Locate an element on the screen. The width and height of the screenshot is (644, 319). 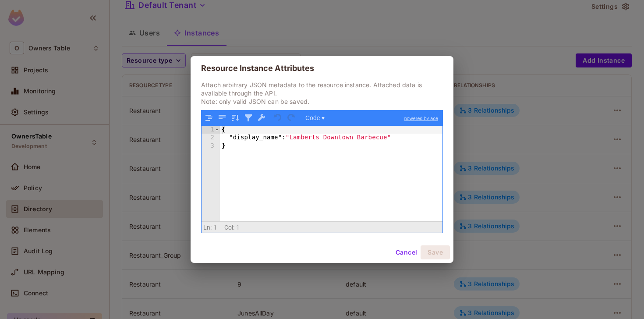
div: 1 is located at coordinates (211, 130).